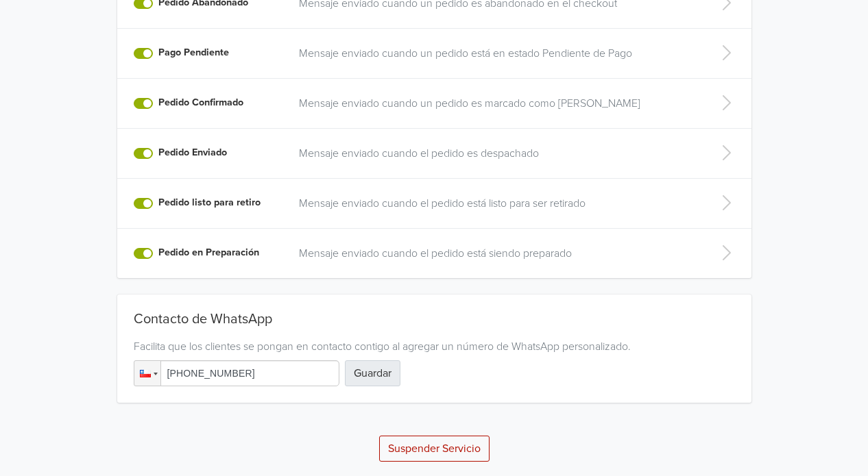 Image resolution: width=868 pixels, height=476 pixels. What do you see at coordinates (147, 373) in the screenshot?
I see `div: Chile: + 56` at bounding box center [147, 373].